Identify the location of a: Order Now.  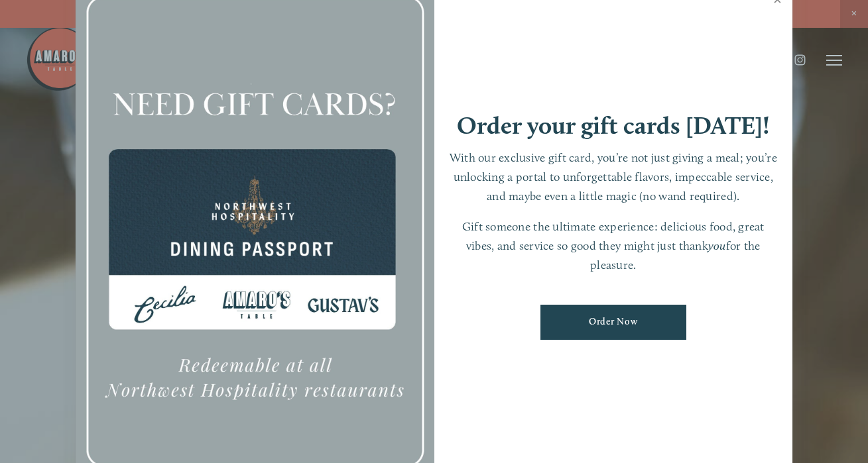
(613, 322).